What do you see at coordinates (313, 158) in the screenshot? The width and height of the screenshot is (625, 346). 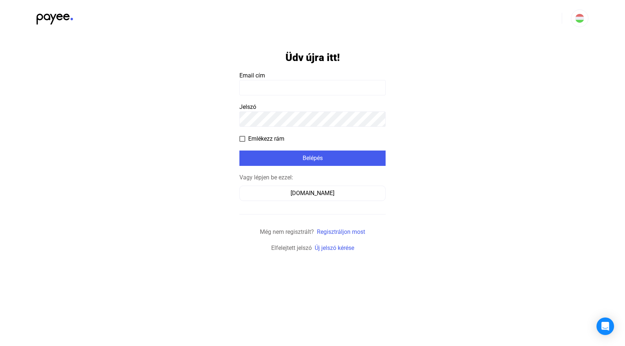 I see `div: Belépés` at bounding box center [313, 158].